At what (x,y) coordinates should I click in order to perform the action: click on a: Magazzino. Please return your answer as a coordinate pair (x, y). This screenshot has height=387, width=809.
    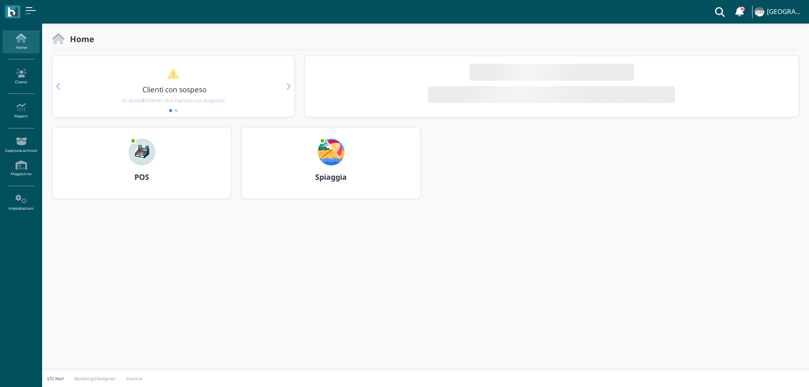
    Looking at the image, I should click on (21, 169).